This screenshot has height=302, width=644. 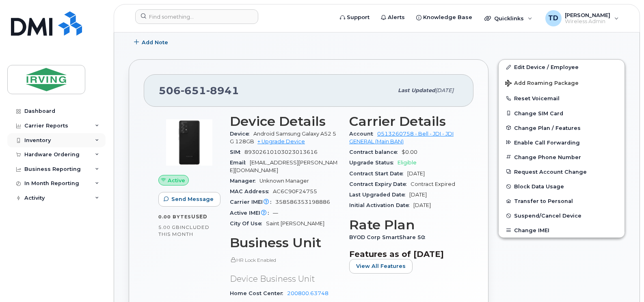 I want to click on p: HR Lock Enabled, so click(x=285, y=259).